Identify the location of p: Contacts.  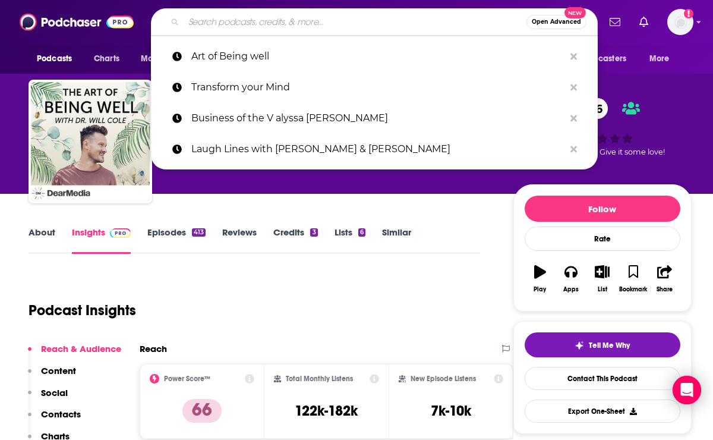
(61, 414).